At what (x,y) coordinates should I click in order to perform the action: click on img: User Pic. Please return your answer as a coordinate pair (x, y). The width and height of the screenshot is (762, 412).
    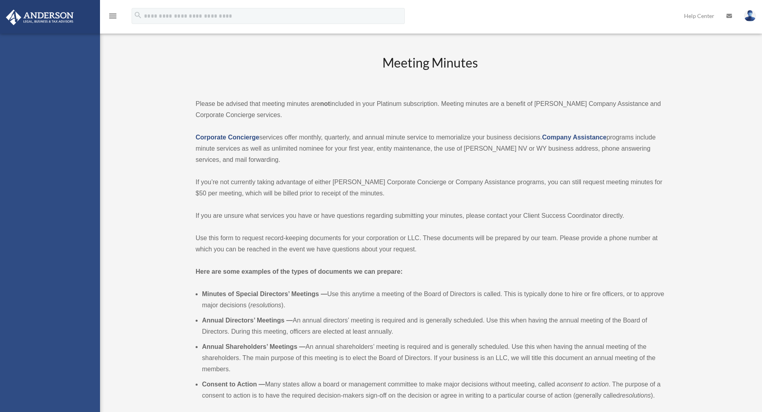
    Looking at the image, I should click on (750, 16).